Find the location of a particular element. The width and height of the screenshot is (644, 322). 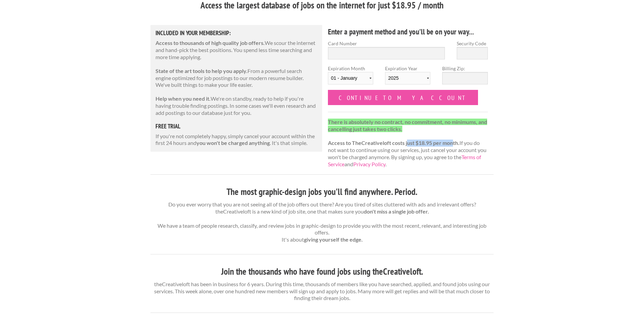

strong: giving yourself the edge. is located at coordinates (333, 239).